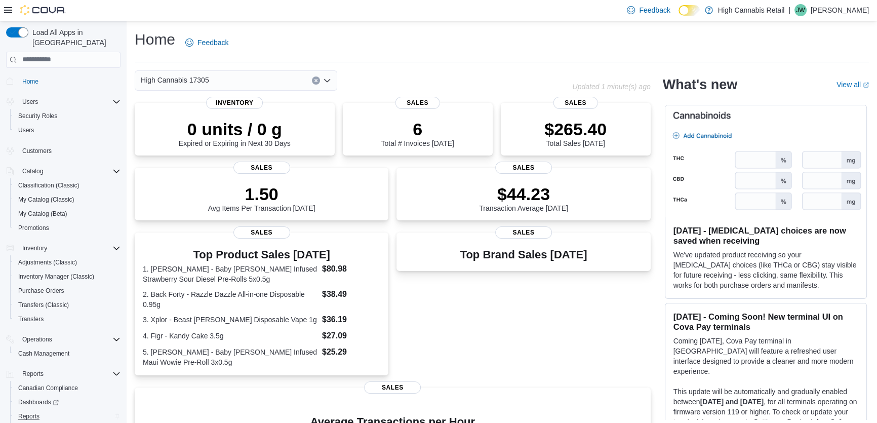 The height and width of the screenshot is (423, 877). Describe the element at coordinates (67, 353) in the screenshot. I see `button: Cash Management` at that location.